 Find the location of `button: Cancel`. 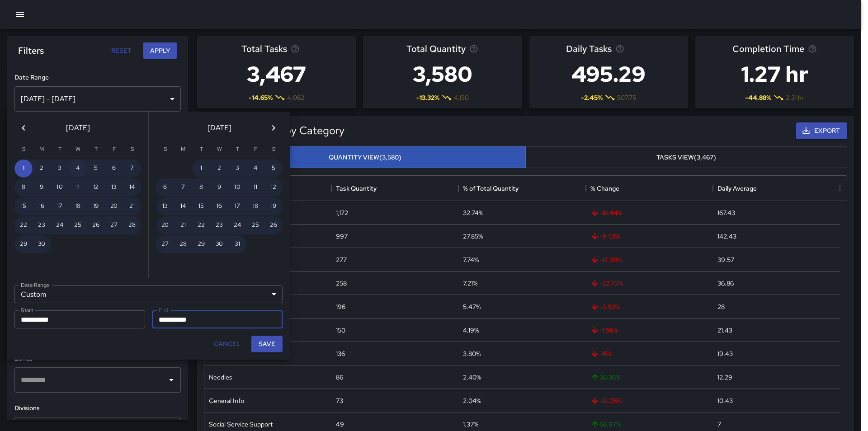

button: Cancel is located at coordinates (227, 344).